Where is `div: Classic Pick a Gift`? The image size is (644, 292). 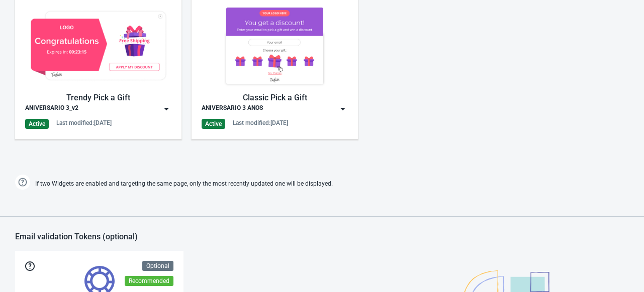
div: Classic Pick a Gift is located at coordinates (275, 98).